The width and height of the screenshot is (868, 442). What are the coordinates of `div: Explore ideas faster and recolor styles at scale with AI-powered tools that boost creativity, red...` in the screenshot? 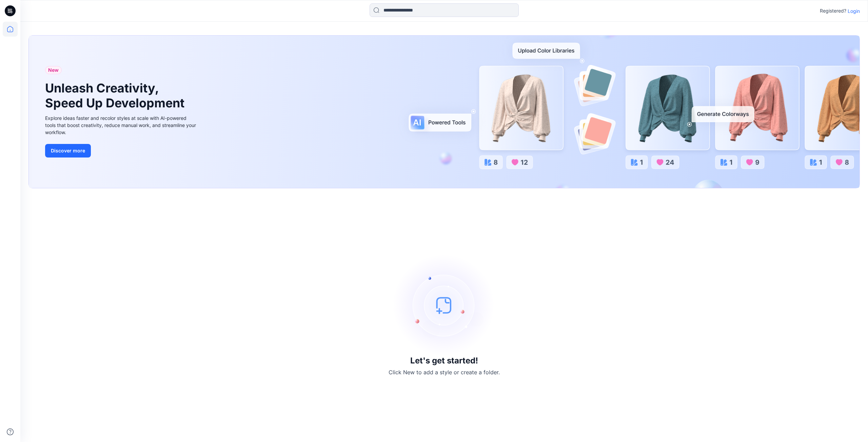 It's located at (121, 125).